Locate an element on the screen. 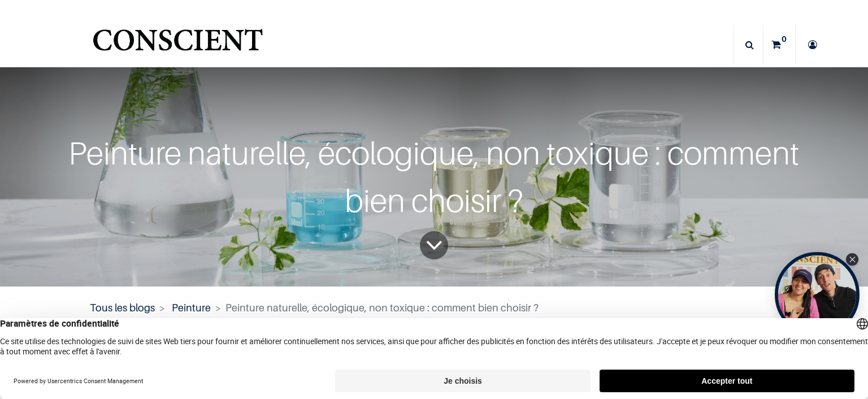 The image size is (868, 399). div: Peinture naturelle, écologique, non toxique : comment bien choisir ? is located at coordinates (434, 177).